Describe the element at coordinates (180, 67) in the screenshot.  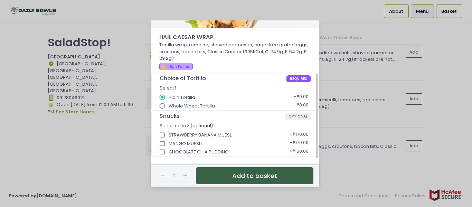
I see `span: High Protein` at that location.